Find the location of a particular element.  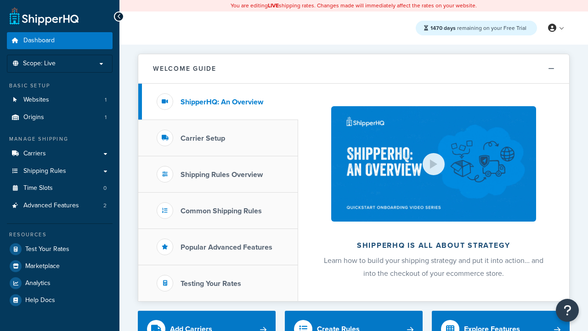

span: Test Your Rates is located at coordinates (47, 249).